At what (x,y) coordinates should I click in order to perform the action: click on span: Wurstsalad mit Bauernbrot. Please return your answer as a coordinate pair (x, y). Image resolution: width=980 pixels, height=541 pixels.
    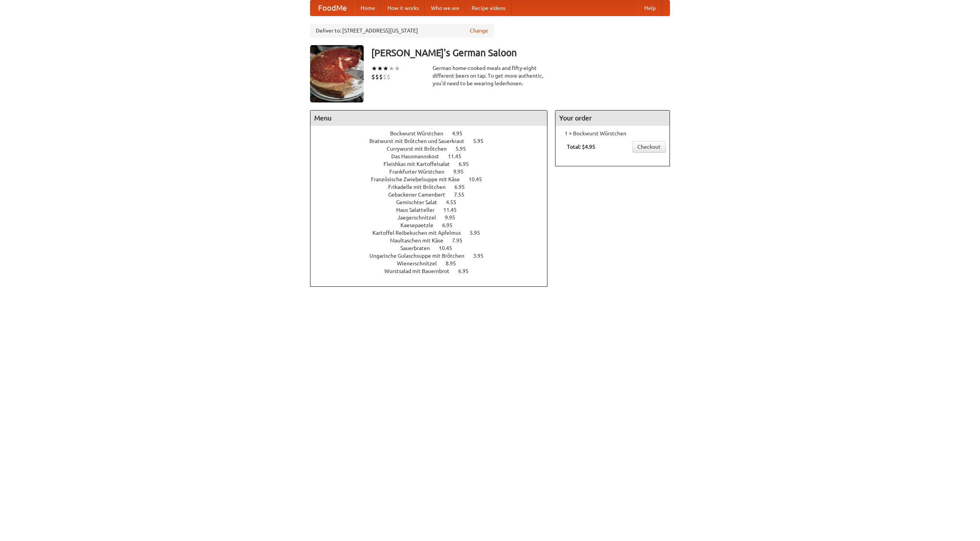
    Looking at the image, I should click on (421, 271).